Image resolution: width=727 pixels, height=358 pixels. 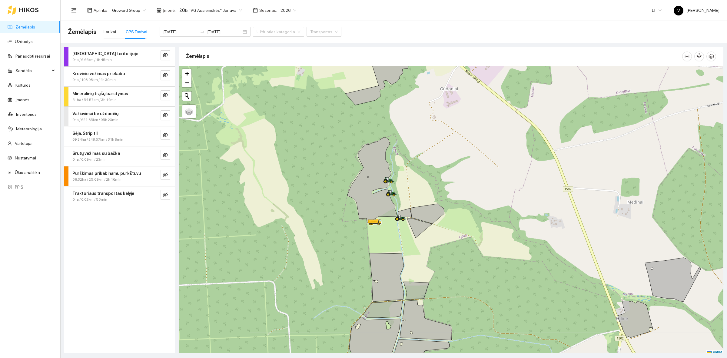 I want to click on input: Pradžios data, so click(x=180, y=32).